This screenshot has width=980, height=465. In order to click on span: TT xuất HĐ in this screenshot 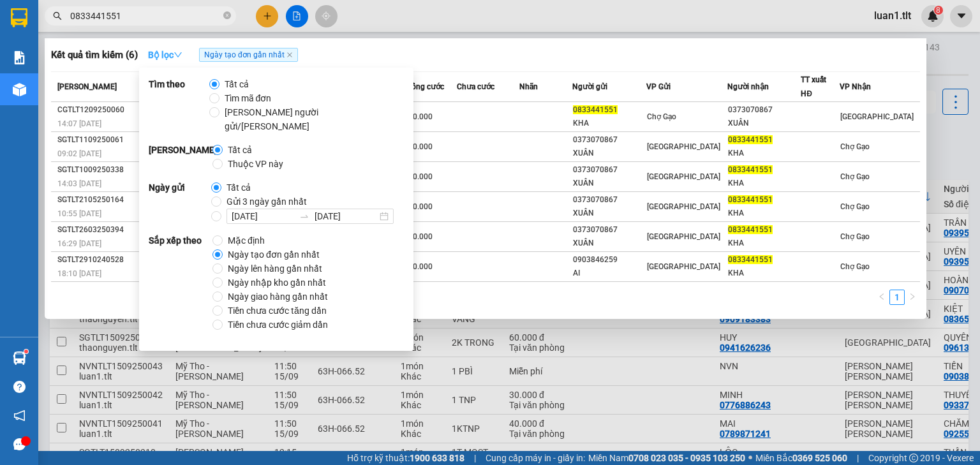, I will do `click(814, 87)`.